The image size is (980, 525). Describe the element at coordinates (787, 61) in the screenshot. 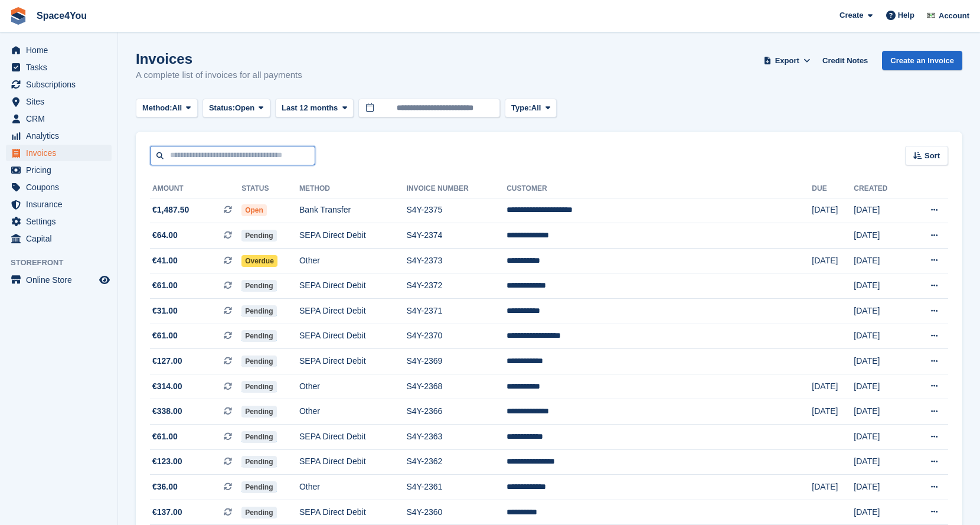

I see `span: Export` at that location.